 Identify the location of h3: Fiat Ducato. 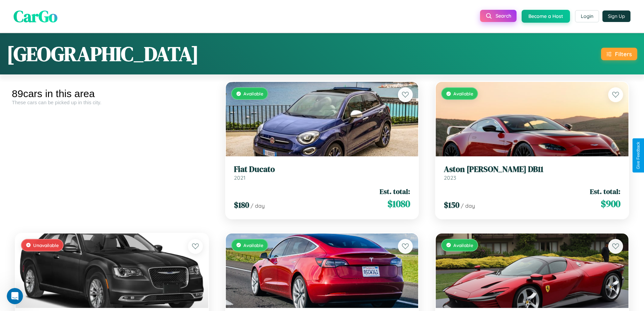
(322, 169).